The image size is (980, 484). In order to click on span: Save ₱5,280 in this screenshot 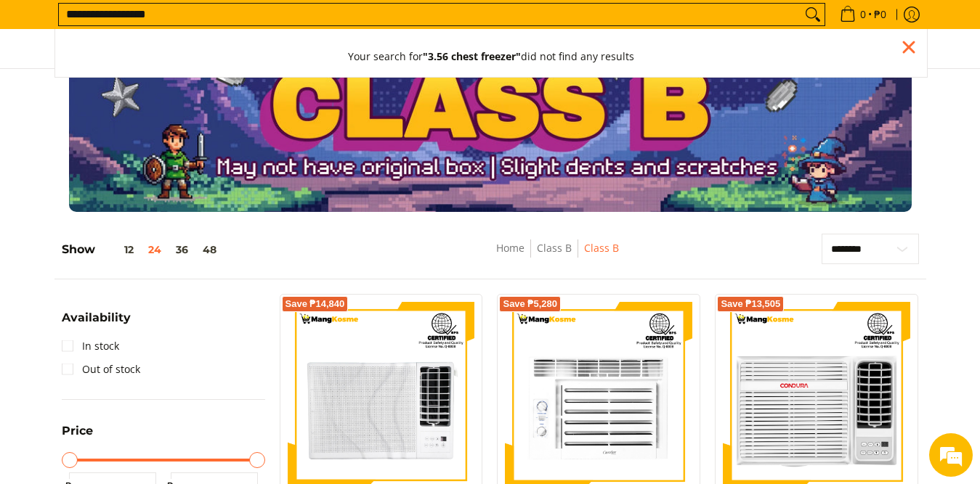, I will do `click(529, 304)`.